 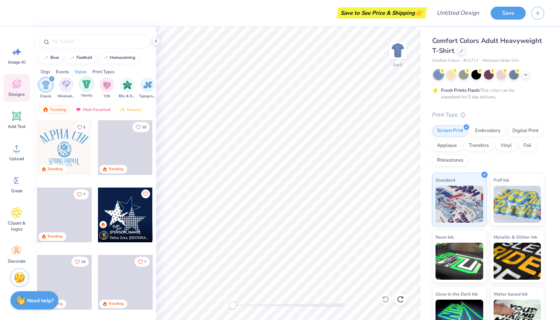 I want to click on img: Classic Image, so click(x=46, y=85).